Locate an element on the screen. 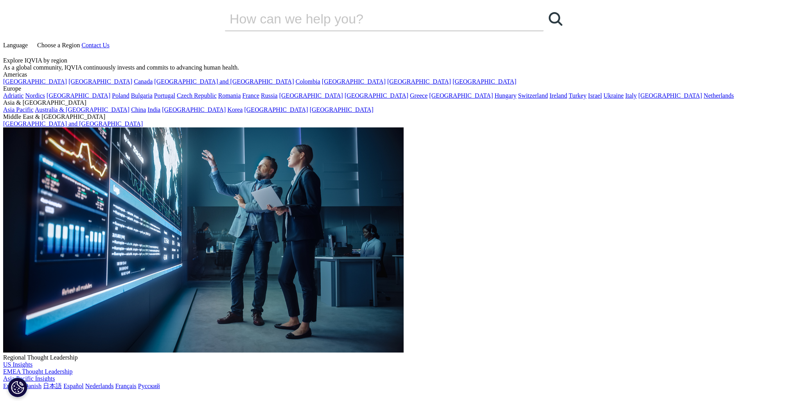 This screenshot has height=401, width=792. a: Israel is located at coordinates (595, 95).